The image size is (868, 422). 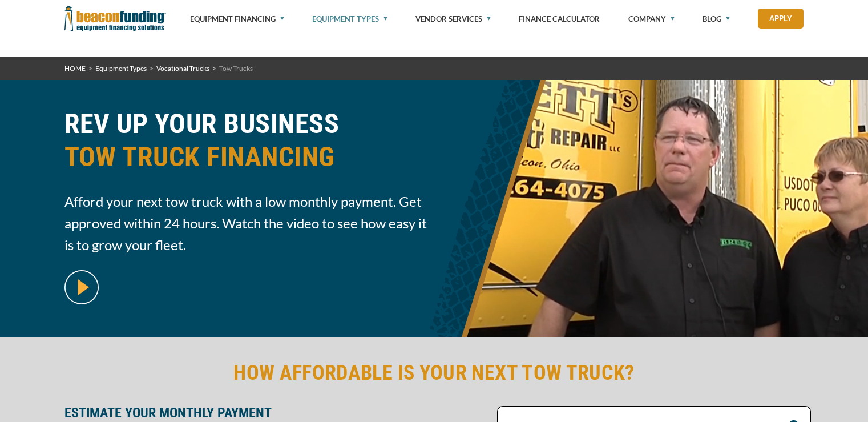 I want to click on span: Afford your next tow truck with a low monthly payment. Get approved within 24 hours. Watch the vi..., so click(x=246, y=224).